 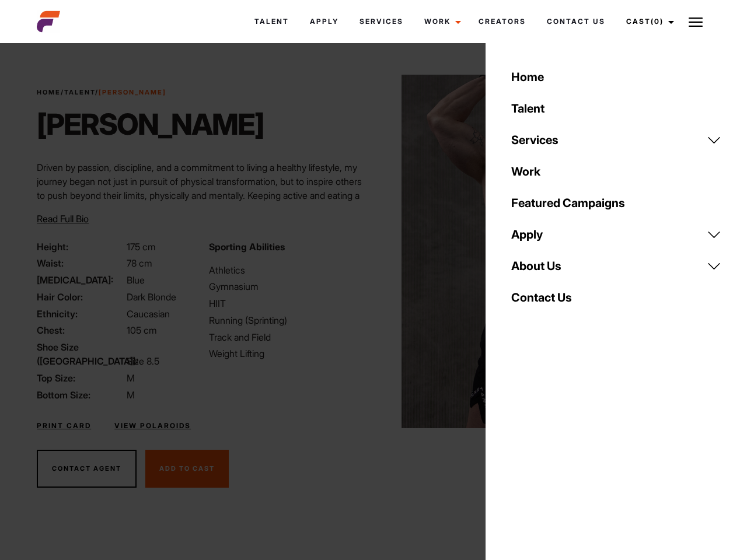 I want to click on a: About Us, so click(x=616, y=266).